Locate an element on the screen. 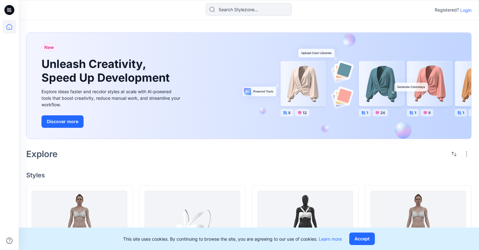 This screenshot has height=250, width=479. div: Explore ideas faster and recolor styles at scale with AI-powered tools that boost creativity, red... is located at coordinates (112, 98).